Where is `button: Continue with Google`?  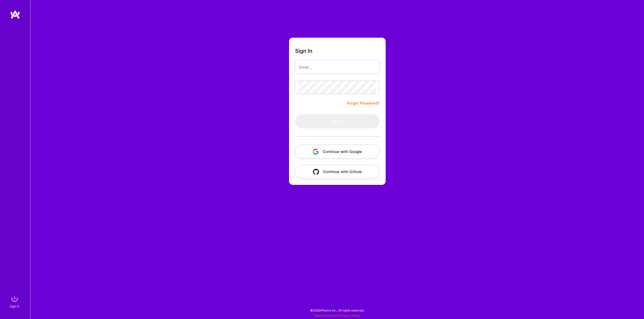
button: Continue with Google is located at coordinates (337, 152).